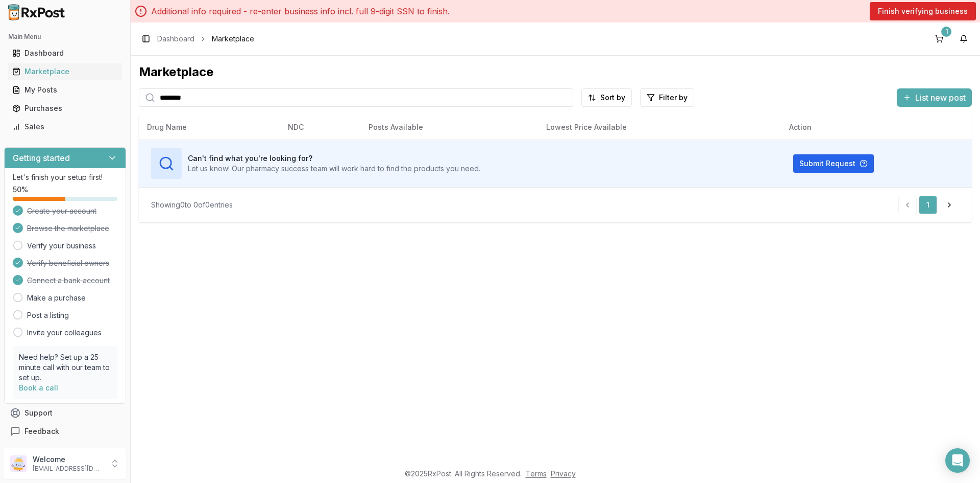  I want to click on a: Sales, so click(65, 127).